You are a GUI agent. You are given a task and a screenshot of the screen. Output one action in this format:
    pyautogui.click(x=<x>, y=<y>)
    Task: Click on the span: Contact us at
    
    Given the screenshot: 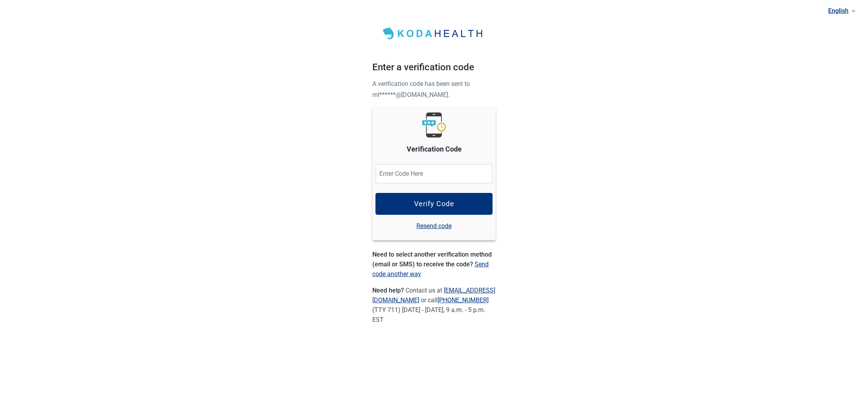 What is the action you would take?
    pyautogui.click(x=433, y=295)
    